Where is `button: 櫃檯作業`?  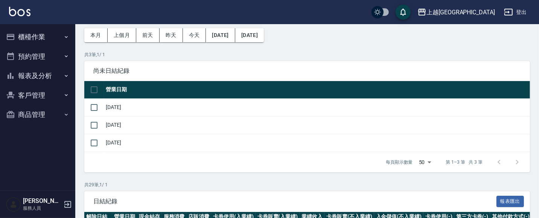 button: 櫃檯作業 is located at coordinates (38, 37).